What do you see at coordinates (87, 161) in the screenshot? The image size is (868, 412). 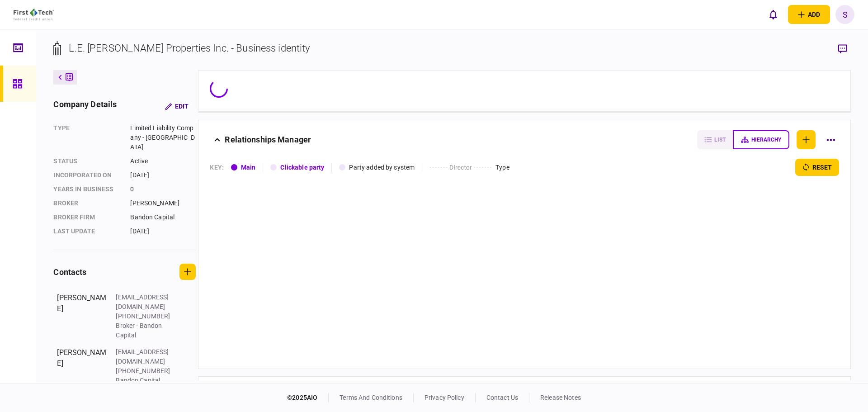 I see `div: status` at bounding box center [87, 161].